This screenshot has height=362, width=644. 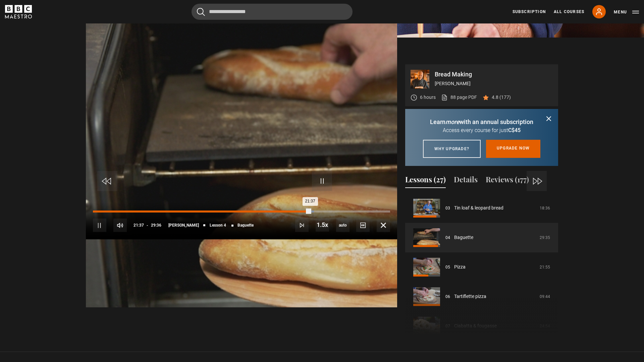 I want to click on button: Captions, so click(x=363, y=225).